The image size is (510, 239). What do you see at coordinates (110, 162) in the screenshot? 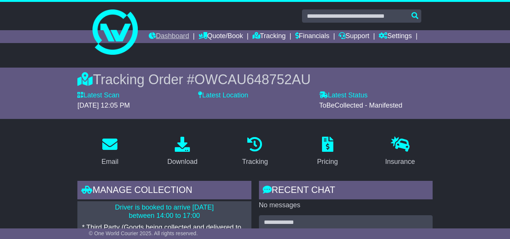
I see `div: Email` at bounding box center [110, 162].